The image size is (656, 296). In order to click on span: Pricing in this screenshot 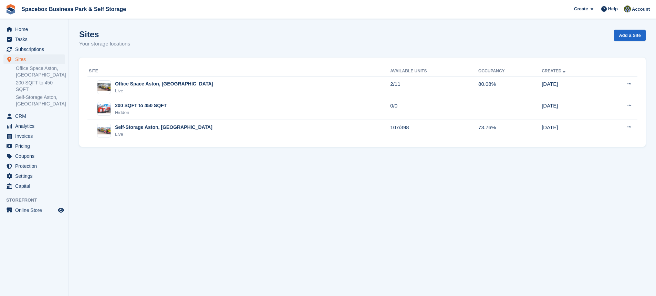, I will do `click(36, 146)`.